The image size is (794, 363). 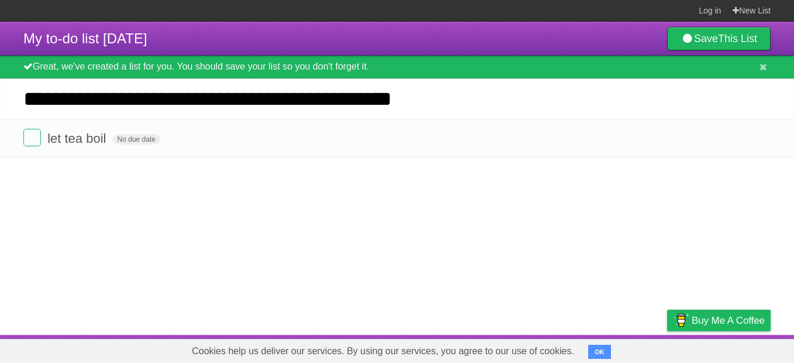 I want to click on a: Suggest a feature, so click(x=734, y=349).